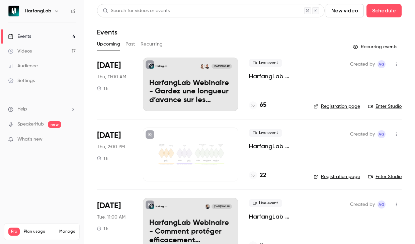 The width and height of the screenshot is (415, 244). I want to click on button: New video, so click(345, 11).